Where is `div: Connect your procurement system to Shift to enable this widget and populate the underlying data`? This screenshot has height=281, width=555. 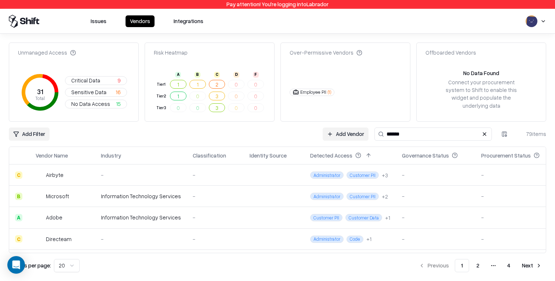 div: Connect your procurement system to Shift to enable this widget and populate the underlying data is located at coordinates (481, 94).